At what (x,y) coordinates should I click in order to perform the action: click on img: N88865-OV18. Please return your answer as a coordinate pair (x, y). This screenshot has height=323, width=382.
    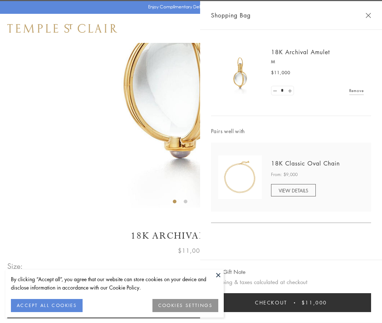
    Looking at the image, I should click on (240, 177).